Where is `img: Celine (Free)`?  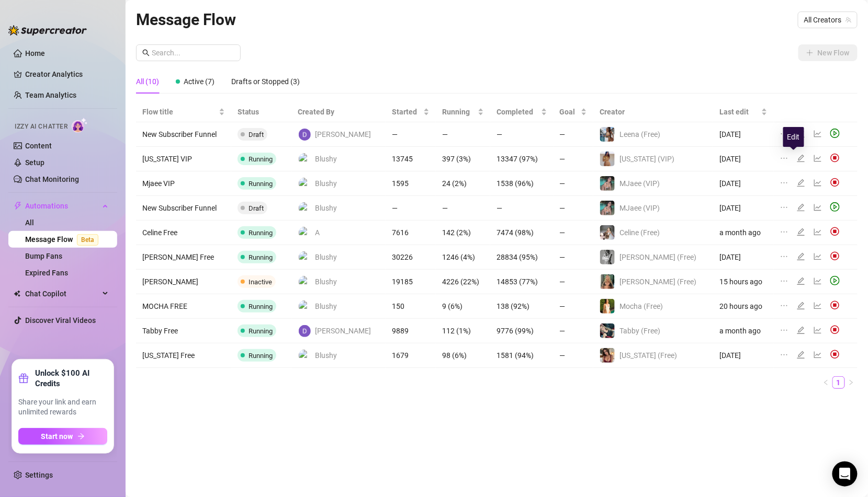 img: Celine (Free) is located at coordinates (608, 232).